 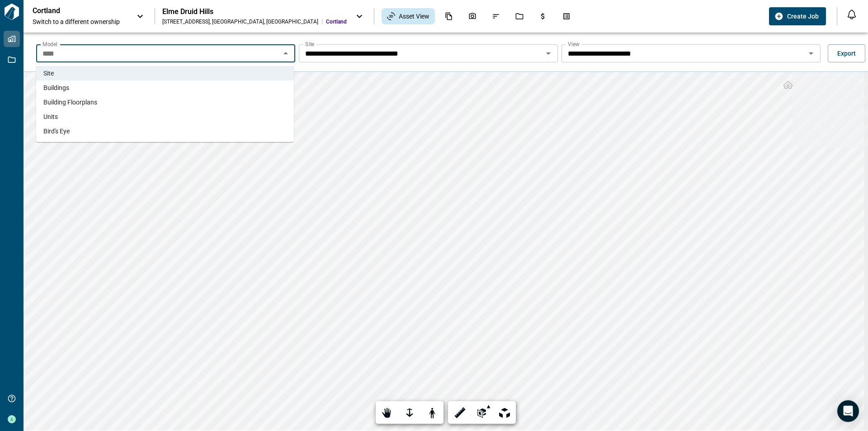 What do you see at coordinates (56, 88) in the screenshot?
I see `span: Buildings` at bounding box center [56, 88].